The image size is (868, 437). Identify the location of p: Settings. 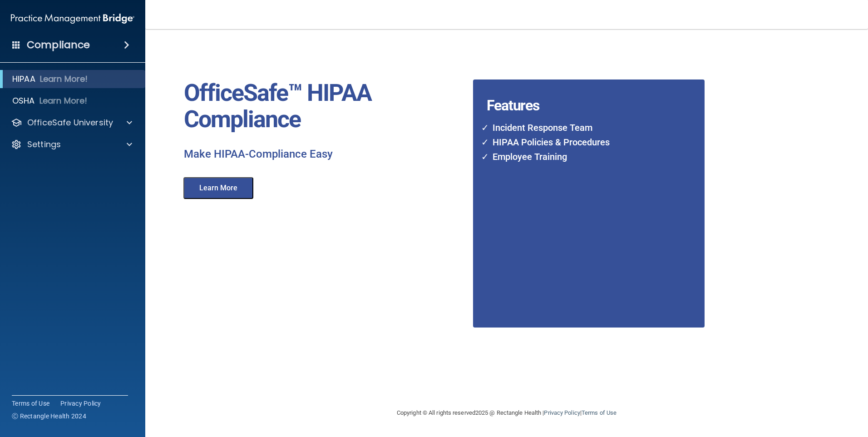
(44, 145).